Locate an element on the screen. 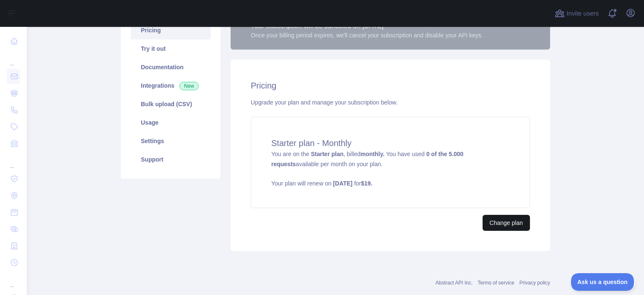  a: Support is located at coordinates (171, 159).